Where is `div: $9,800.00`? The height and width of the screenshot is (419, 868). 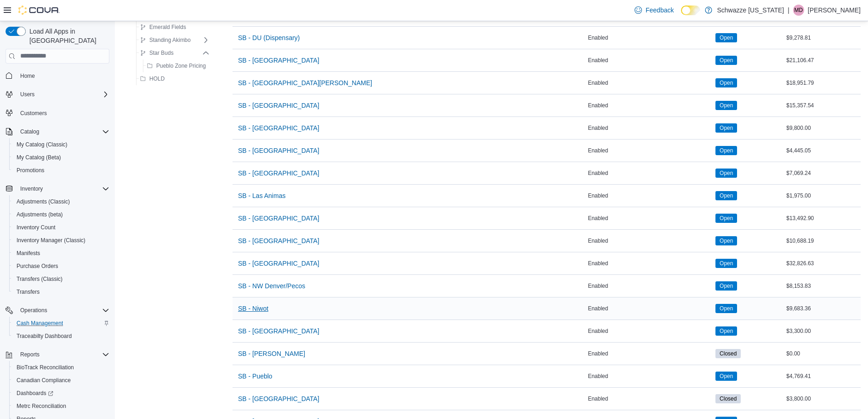 div: $9,800.00 is located at coordinates (823, 128).